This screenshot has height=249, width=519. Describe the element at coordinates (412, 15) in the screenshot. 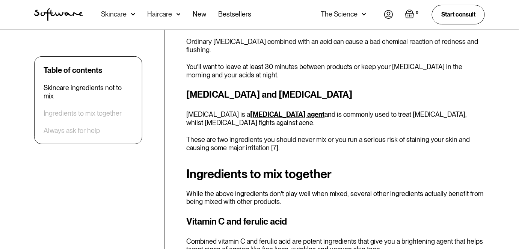

I see `a: Open empty cart` at that location.